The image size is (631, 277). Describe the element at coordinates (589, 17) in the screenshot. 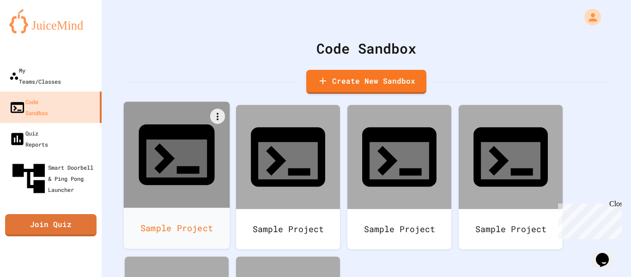

I see `div: My Account` at that location.